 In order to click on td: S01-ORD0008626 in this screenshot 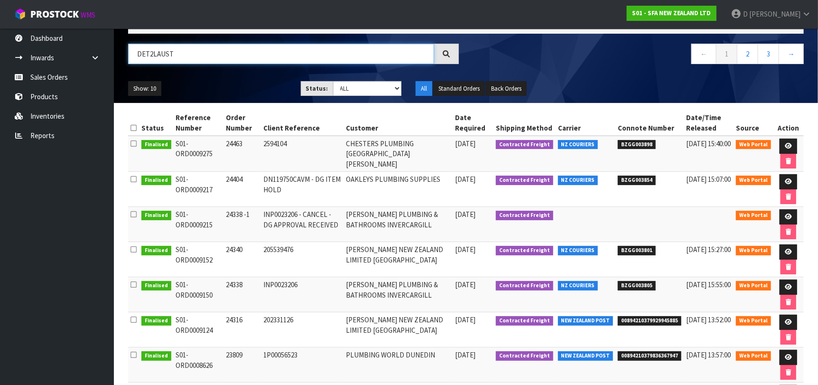, I will do `click(198, 365)`.